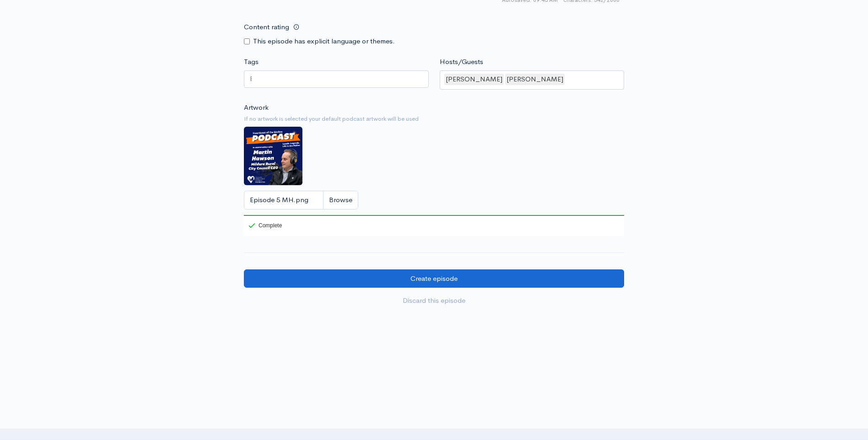  Describe the element at coordinates (251, 79) in the screenshot. I see `input: Enter tags for this episode` at that location.